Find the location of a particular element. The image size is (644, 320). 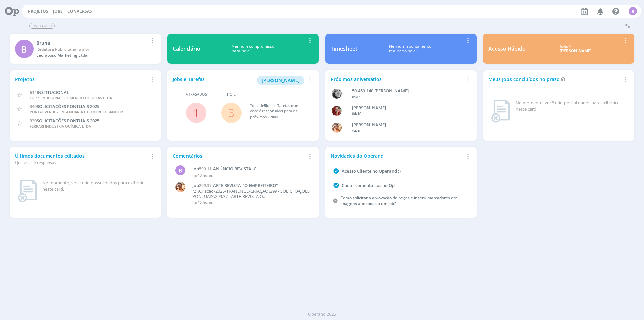

span: 14/10 is located at coordinates (357, 130).